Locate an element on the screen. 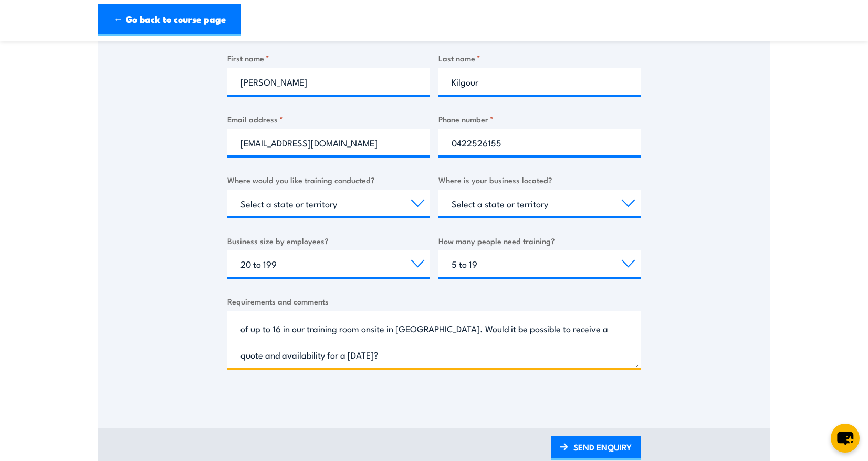 This screenshot has width=868, height=461. label: Phone number is located at coordinates (540, 119).